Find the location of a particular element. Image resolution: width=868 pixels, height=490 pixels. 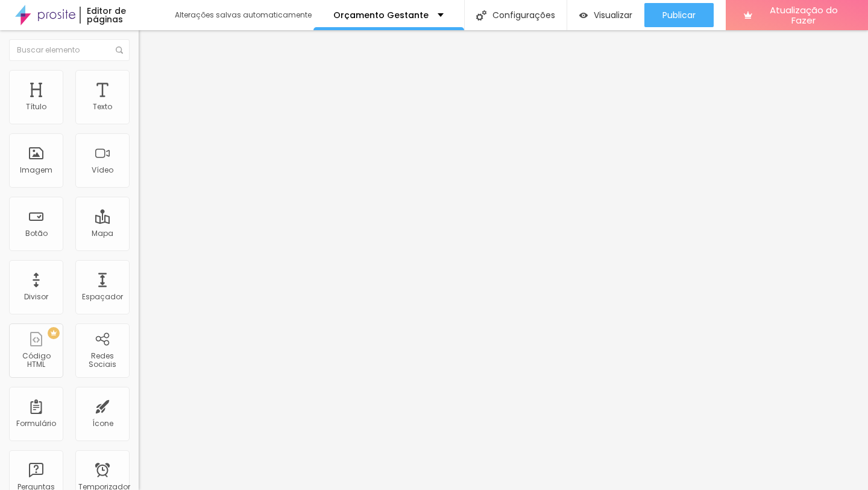

font: Alterações salvas automaticamente is located at coordinates (243, 14).